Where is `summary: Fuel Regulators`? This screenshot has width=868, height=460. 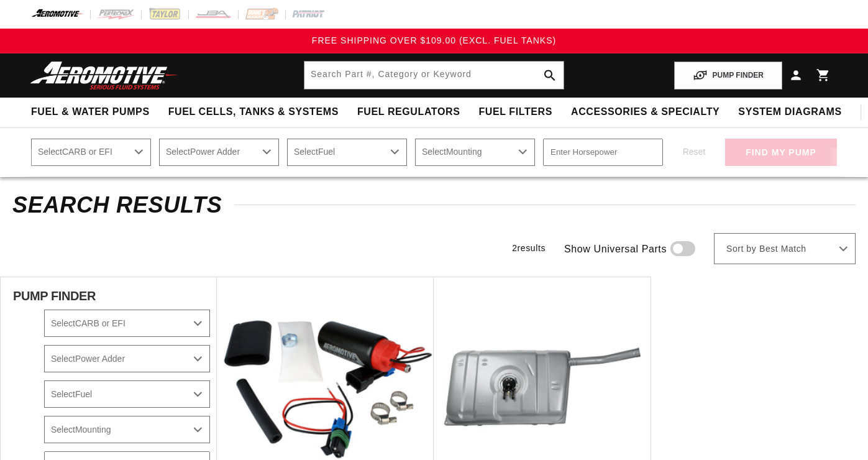
summary: Fuel Regulators is located at coordinates (408, 112).